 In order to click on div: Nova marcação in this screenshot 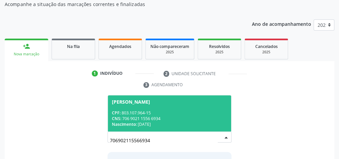, I will do `click(26, 54)`.